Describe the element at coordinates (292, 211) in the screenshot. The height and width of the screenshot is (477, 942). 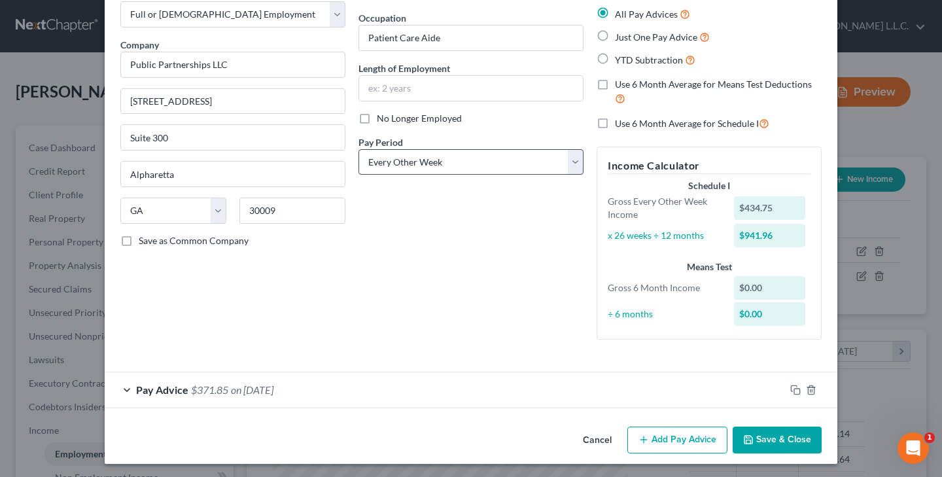
I see `input: Enter zip...` at that location.